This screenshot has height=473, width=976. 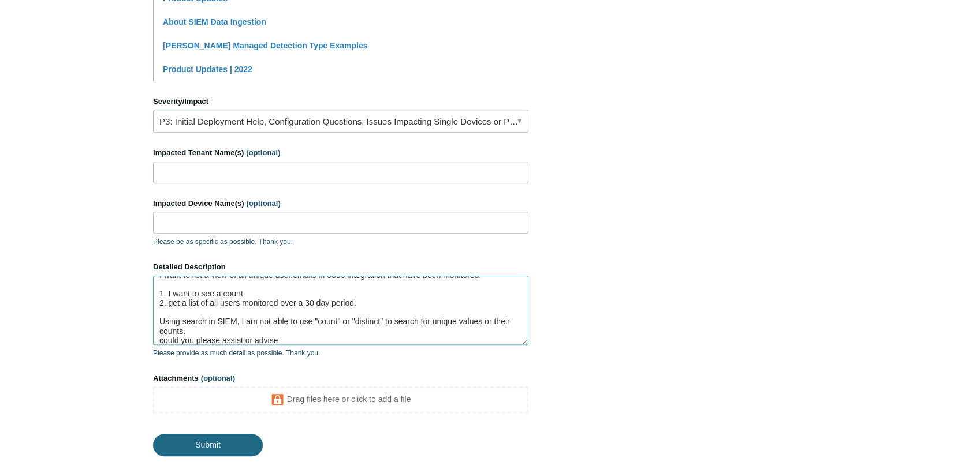 What do you see at coordinates (341, 204) in the screenshot?
I see `label: Impacted Device Name(s)` at bounding box center [341, 204].